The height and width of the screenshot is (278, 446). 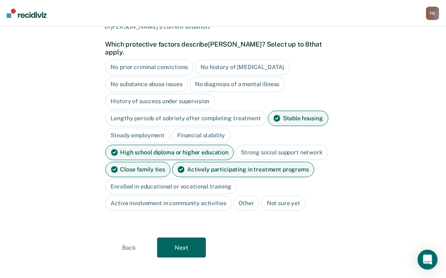 What do you see at coordinates (246, 203) in the screenshot?
I see `div: Other` at bounding box center [246, 203].